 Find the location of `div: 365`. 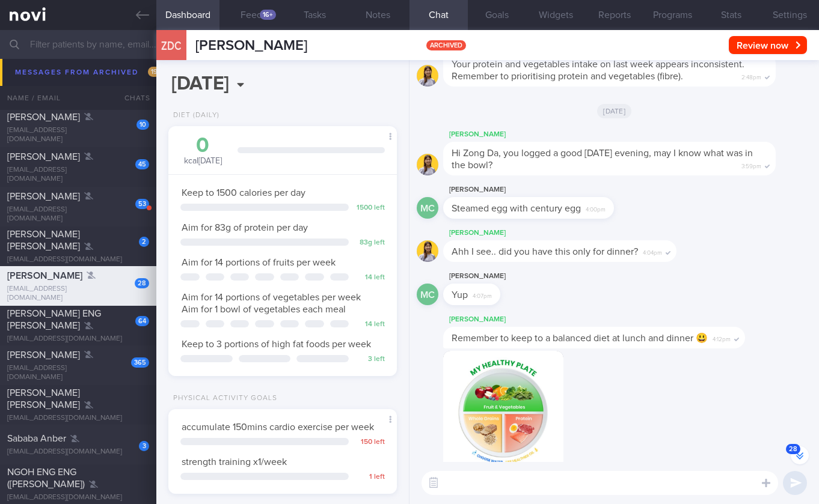

div: 365 is located at coordinates (140, 362).